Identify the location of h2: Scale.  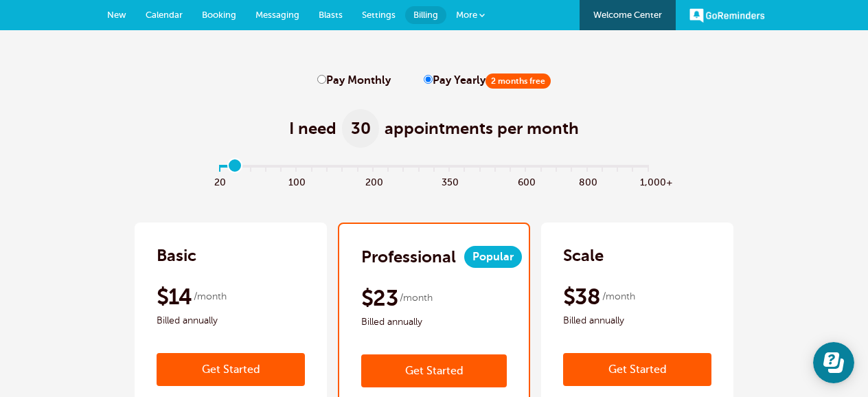
(583, 255).